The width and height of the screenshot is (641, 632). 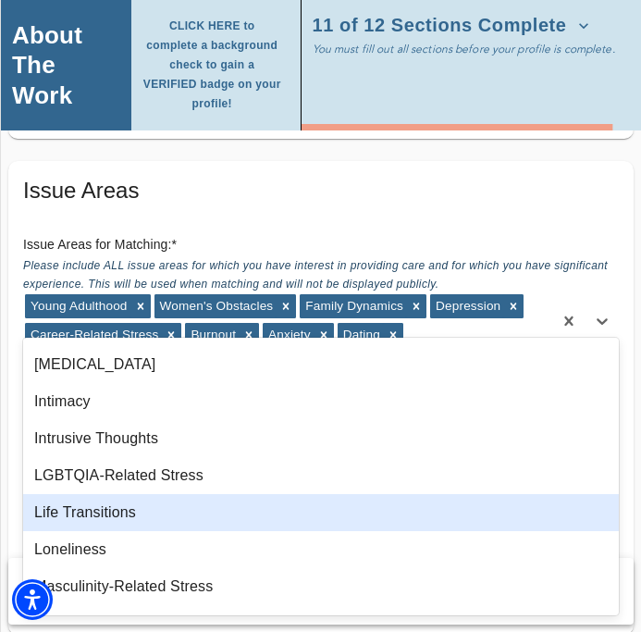 What do you see at coordinates (321, 191) in the screenshot?
I see `h5: Issue Areas` at bounding box center [321, 191].